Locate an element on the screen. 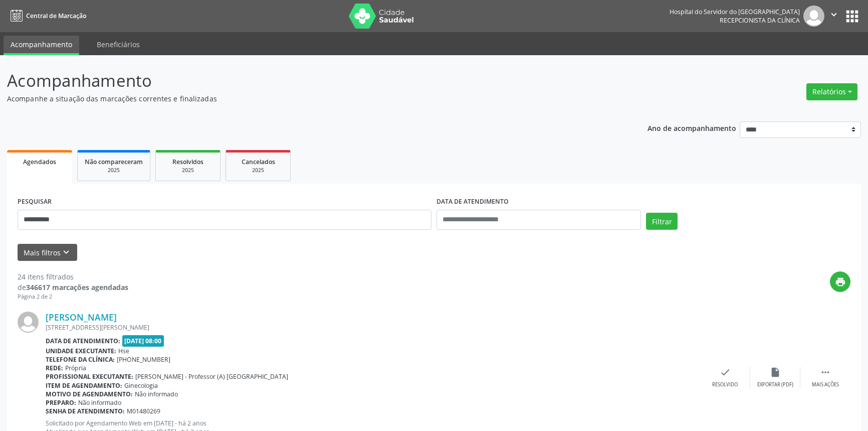  button: Mais filtroskeyboard_arrow_down is located at coordinates (47, 252).